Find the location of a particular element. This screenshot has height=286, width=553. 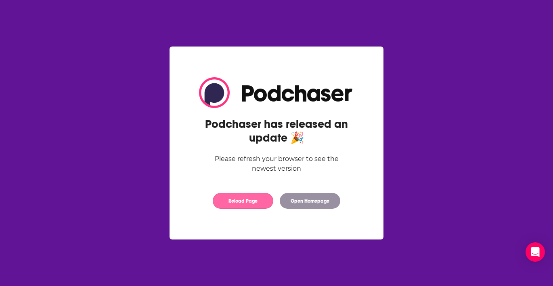

h2: Podchaser has released an update 🎉 is located at coordinates (277, 131).